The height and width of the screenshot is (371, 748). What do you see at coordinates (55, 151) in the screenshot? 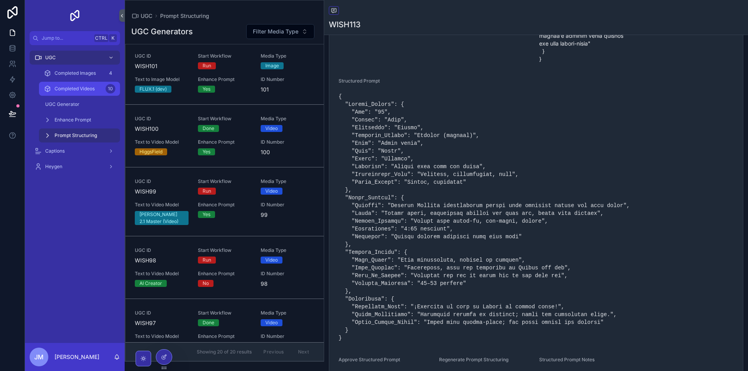
I see `span: Captions` at bounding box center [55, 151].